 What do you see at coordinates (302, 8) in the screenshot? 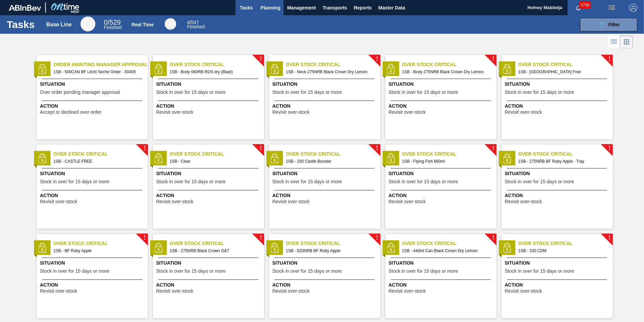
I see `span: Management` at bounding box center [302, 8].